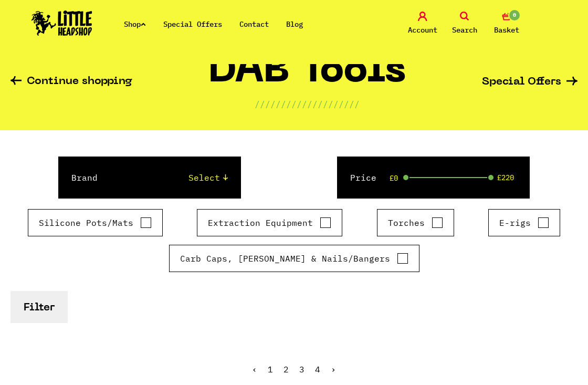 This screenshot has height=385, width=588. What do you see at coordinates (394, 178) in the screenshot?
I see `span: £0` at bounding box center [394, 178].